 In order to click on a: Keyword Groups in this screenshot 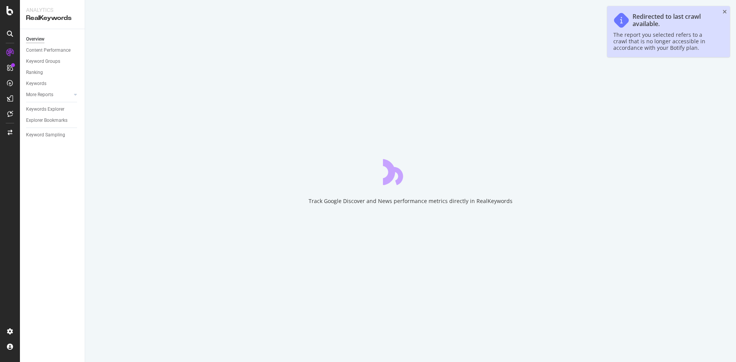, I will do `click(53, 61)`.